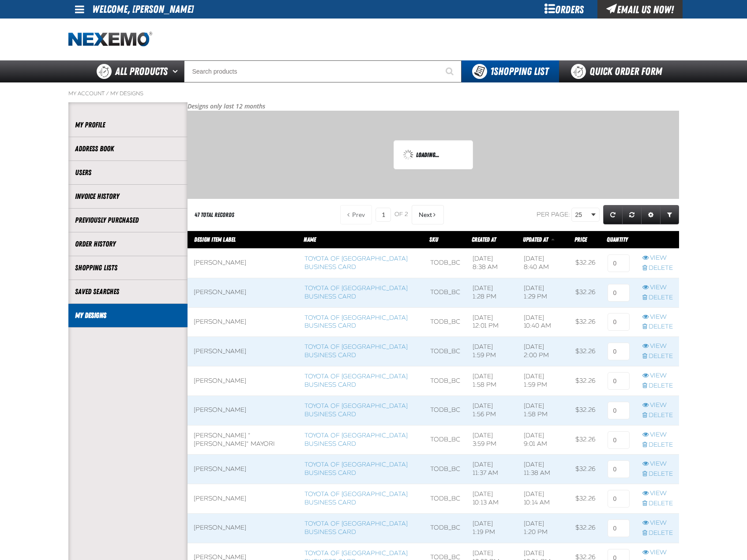 This screenshot has height=560, width=747. I want to click on span: of 2, so click(401, 215).